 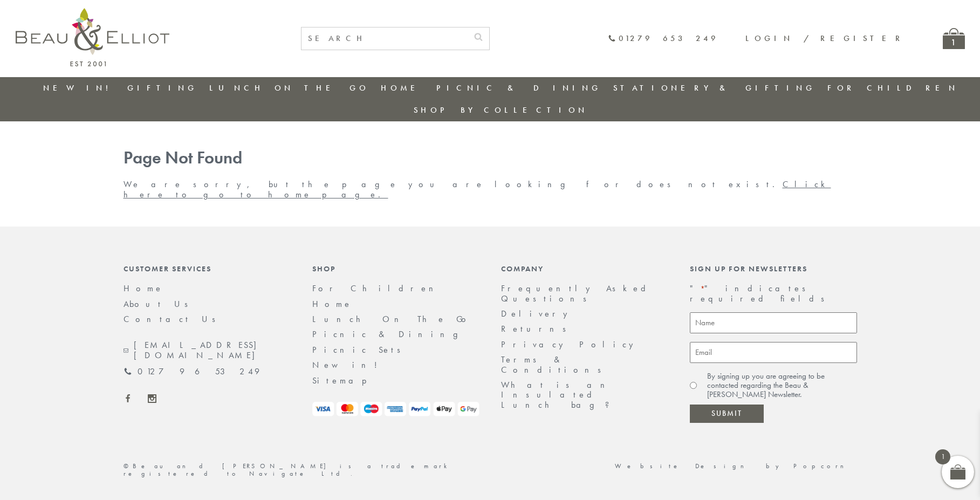 What do you see at coordinates (537, 328) in the screenshot?
I see `a: Returns` at bounding box center [537, 328].